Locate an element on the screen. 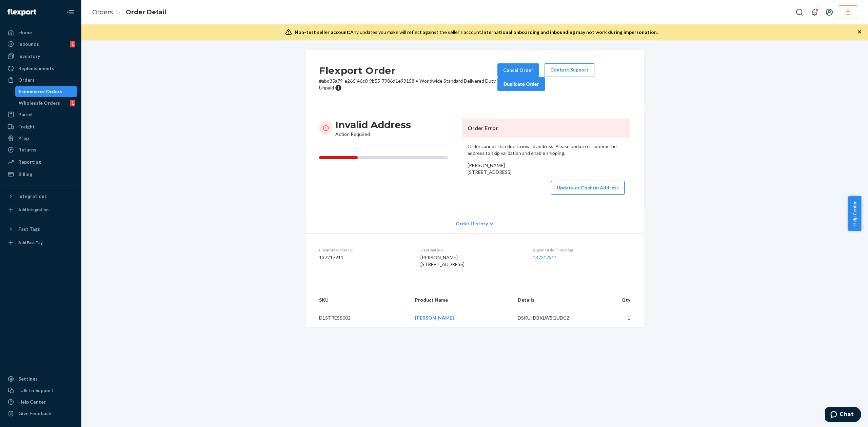 This screenshot has width=868, height=427. button: Open account menu is located at coordinates (830, 12).